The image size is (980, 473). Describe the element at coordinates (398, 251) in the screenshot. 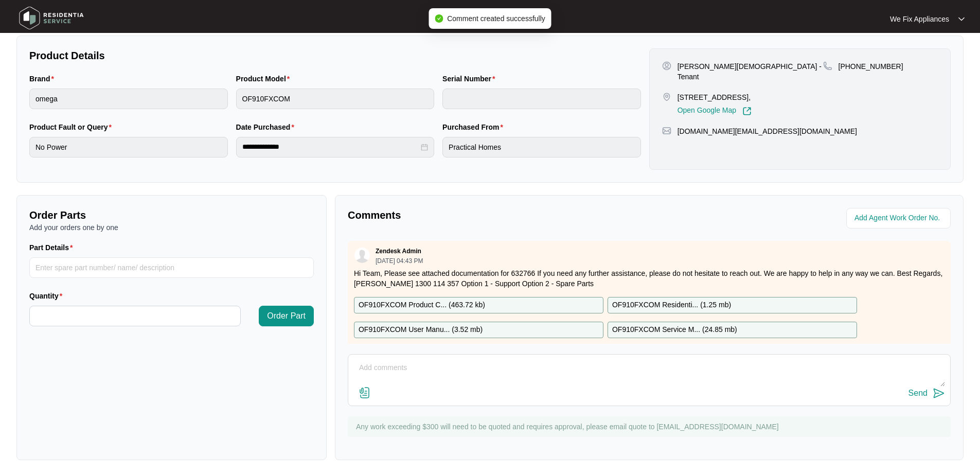

I see `p: Zendesk Admin` at that location.